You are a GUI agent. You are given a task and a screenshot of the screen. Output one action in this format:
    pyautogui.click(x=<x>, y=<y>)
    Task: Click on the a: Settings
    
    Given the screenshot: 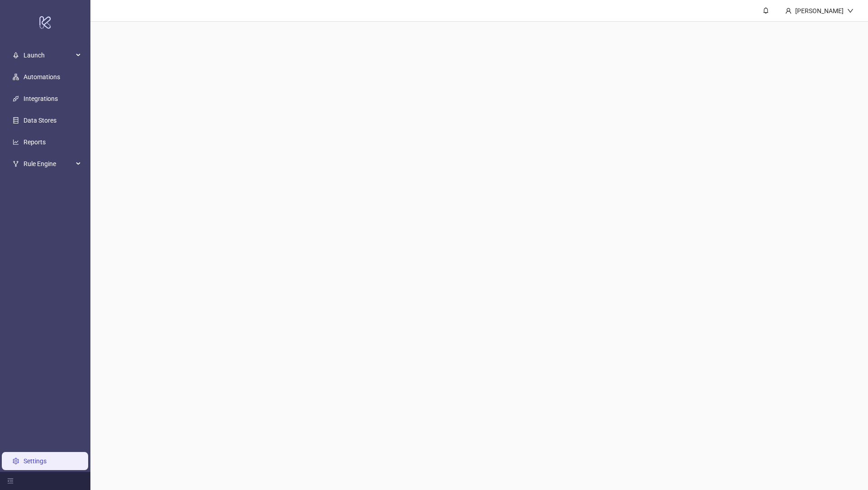 What is the action you would take?
    pyautogui.click(x=35, y=461)
    